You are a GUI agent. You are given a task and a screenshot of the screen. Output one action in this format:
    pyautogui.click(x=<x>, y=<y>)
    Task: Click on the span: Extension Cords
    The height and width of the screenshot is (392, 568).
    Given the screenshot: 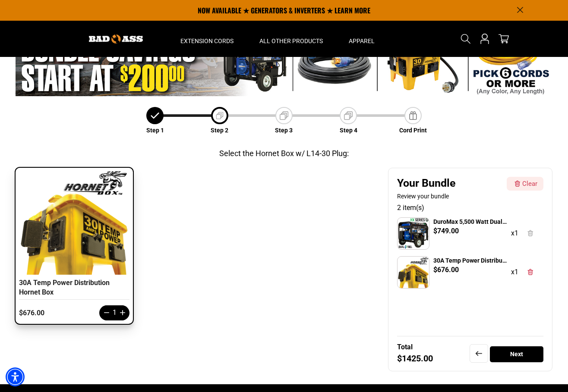 What is the action you would take?
    pyautogui.click(x=207, y=41)
    